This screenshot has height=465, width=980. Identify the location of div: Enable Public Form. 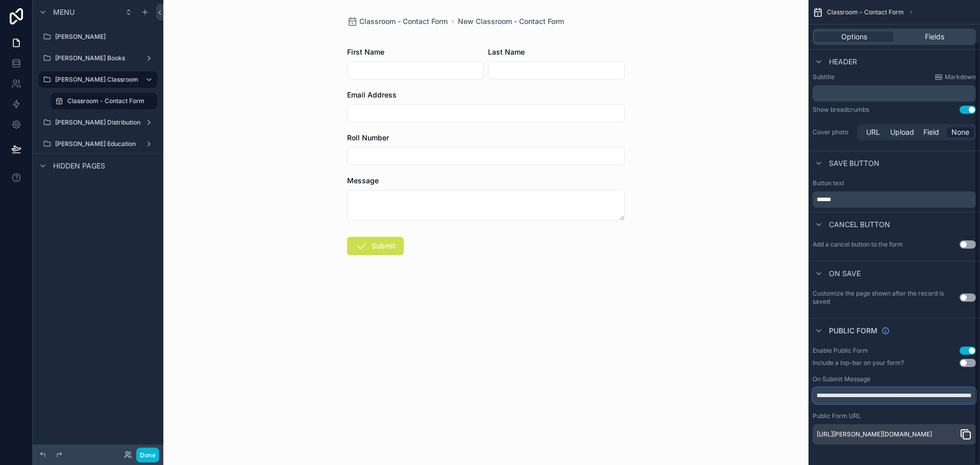
(840, 351).